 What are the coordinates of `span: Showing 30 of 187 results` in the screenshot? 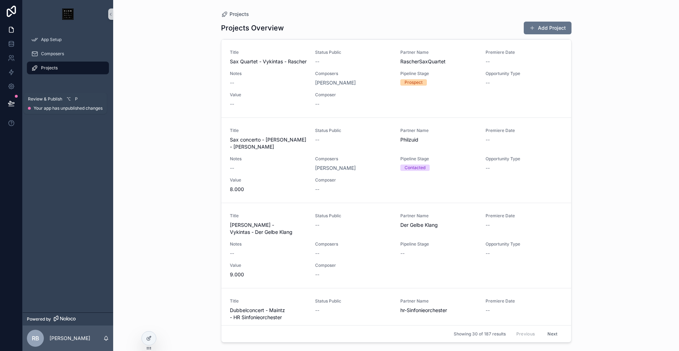 It's located at (479, 334).